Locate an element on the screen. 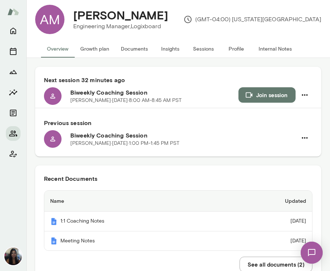 The image size is (330, 271). button: Profile is located at coordinates (236, 49).